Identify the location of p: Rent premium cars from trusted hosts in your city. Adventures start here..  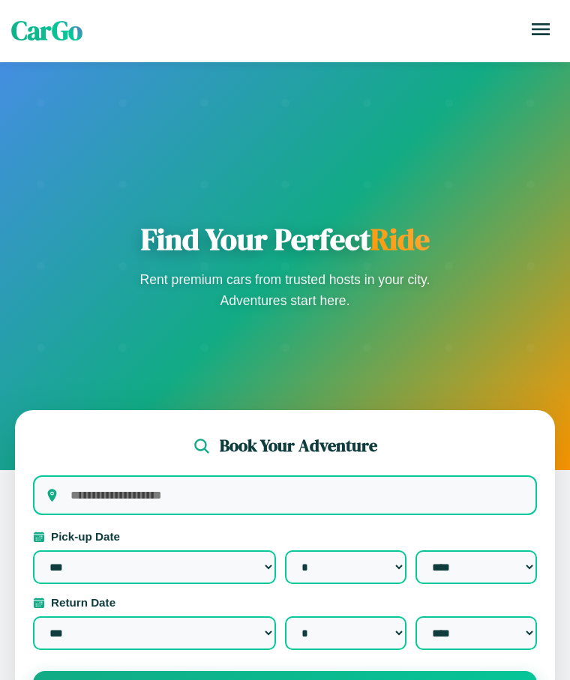
(285, 290).